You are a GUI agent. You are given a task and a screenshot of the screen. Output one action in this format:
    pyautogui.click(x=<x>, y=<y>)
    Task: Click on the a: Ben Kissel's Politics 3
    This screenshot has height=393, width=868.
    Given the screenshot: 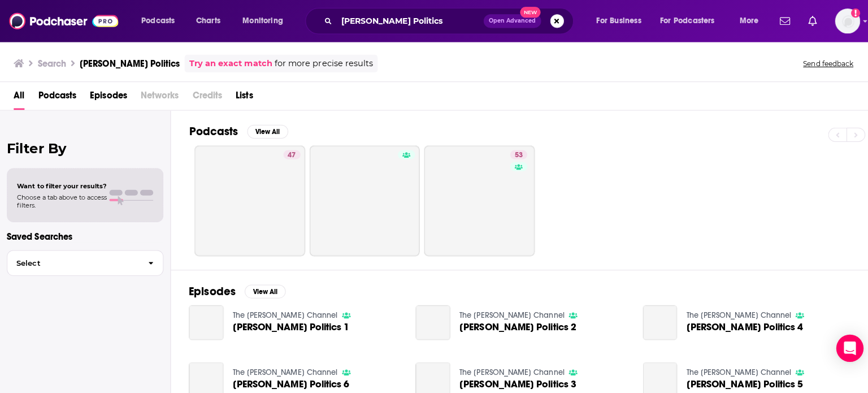 What is the action you would take?
    pyautogui.click(x=514, y=381)
    